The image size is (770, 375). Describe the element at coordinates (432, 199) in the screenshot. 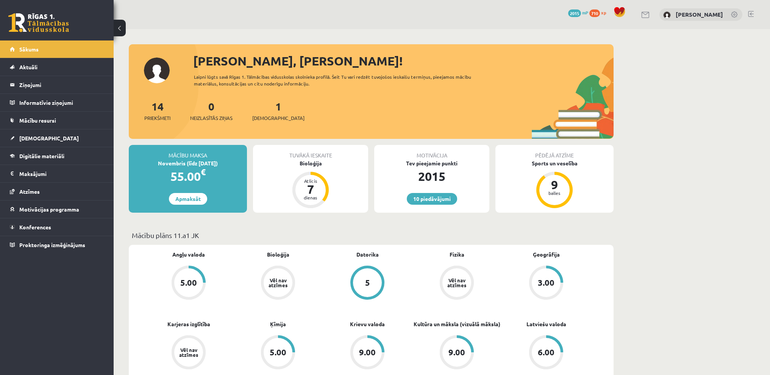

I see `a: 10 piedāvājumi` at that location.